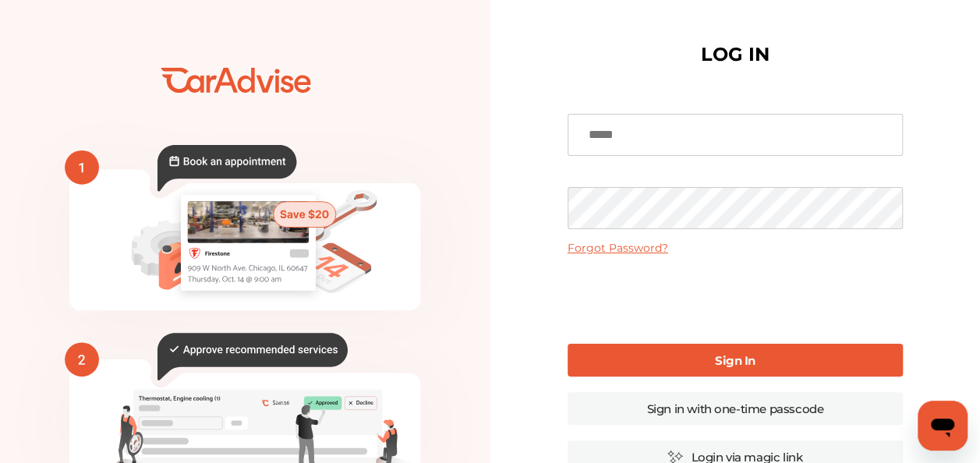 Image resolution: width=980 pixels, height=463 pixels. I want to click on a: Forgot Password?, so click(618, 248).